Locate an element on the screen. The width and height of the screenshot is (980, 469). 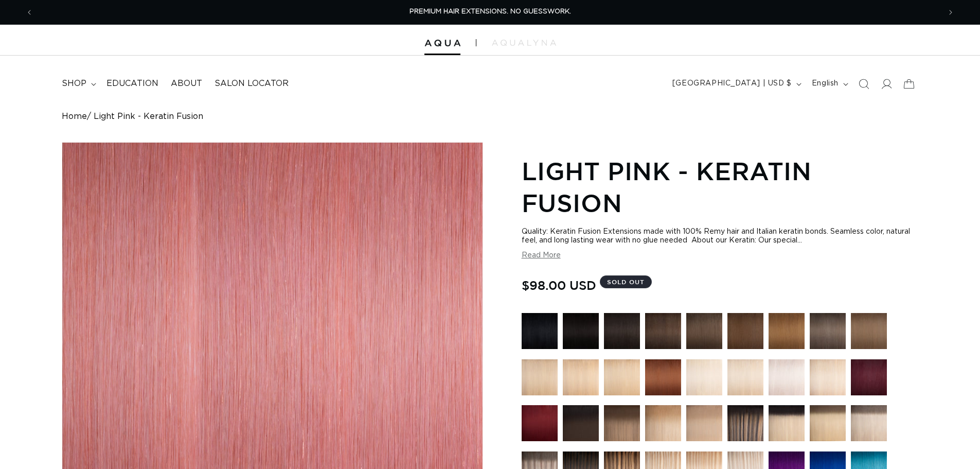
img: 8/24 Balayage - Keratin Fusion is located at coordinates (663, 424).